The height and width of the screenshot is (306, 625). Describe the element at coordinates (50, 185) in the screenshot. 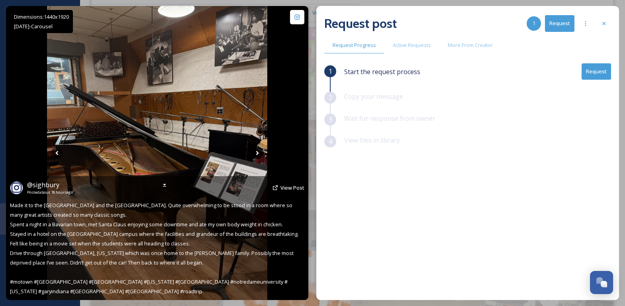

I see `a: @sighbury` at that location.